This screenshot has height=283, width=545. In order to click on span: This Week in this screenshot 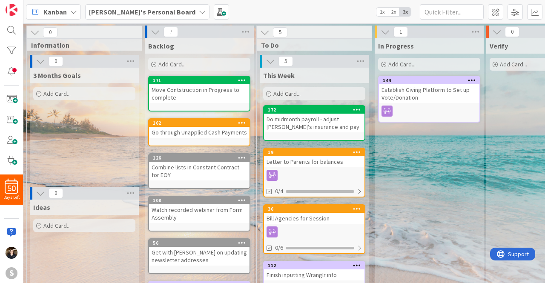, I will do `click(279, 75)`.